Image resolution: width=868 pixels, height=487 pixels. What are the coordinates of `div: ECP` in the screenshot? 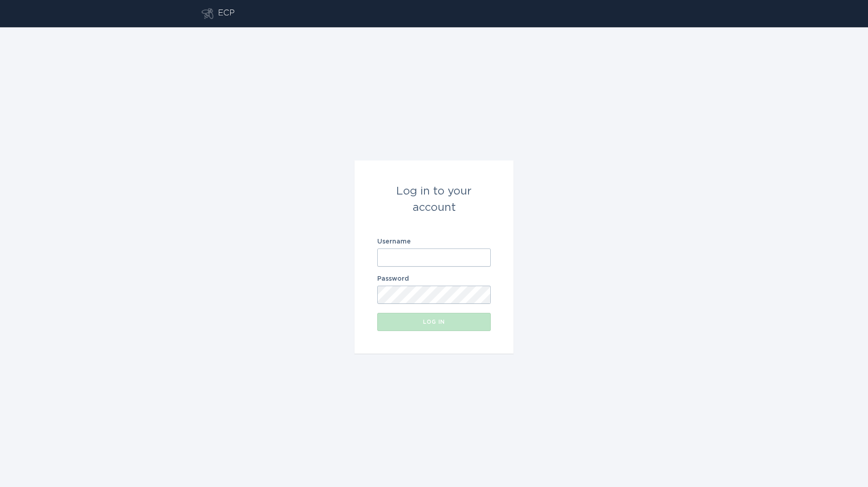 It's located at (226, 13).